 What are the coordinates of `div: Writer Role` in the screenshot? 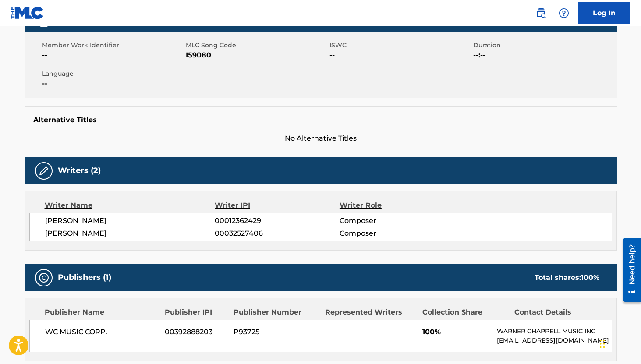 It's located at (396, 206).